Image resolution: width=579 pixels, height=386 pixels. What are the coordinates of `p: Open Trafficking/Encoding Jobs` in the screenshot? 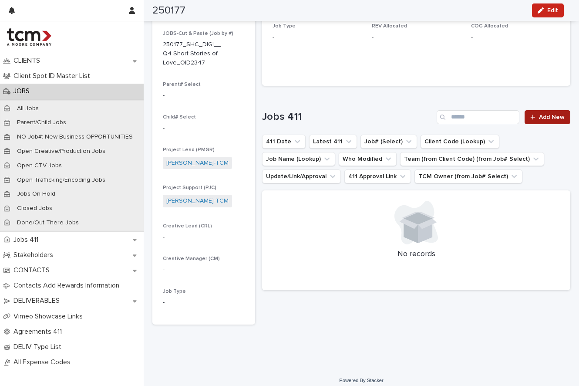 It's located at (61, 180).